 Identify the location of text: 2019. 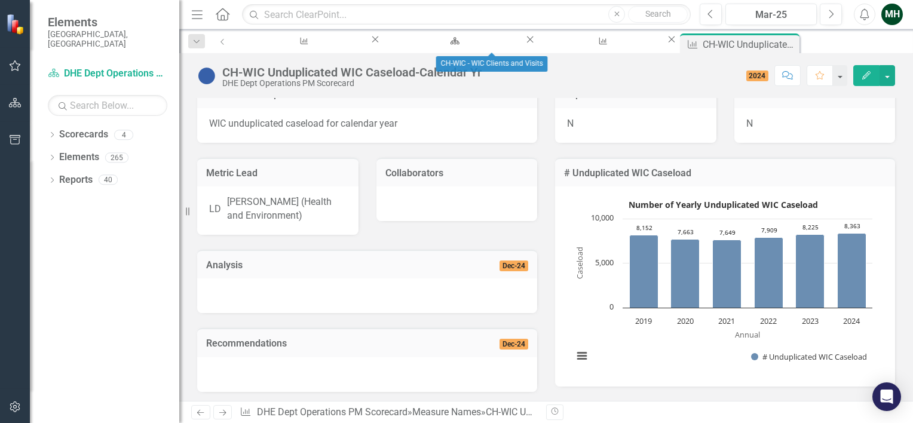
(644, 321).